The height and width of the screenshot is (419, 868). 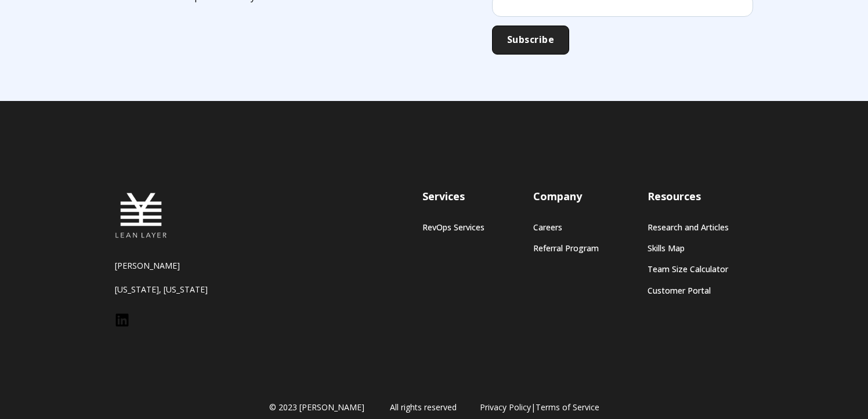 I want to click on a: Research and Articles, so click(x=688, y=227).